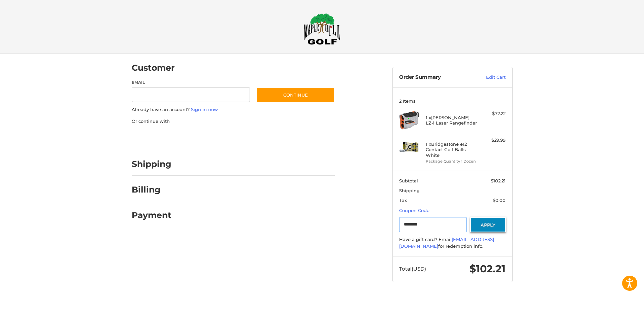 The image size is (644, 311). Describe the element at coordinates (414, 210) in the screenshot. I see `a: Coupon Code` at that location.